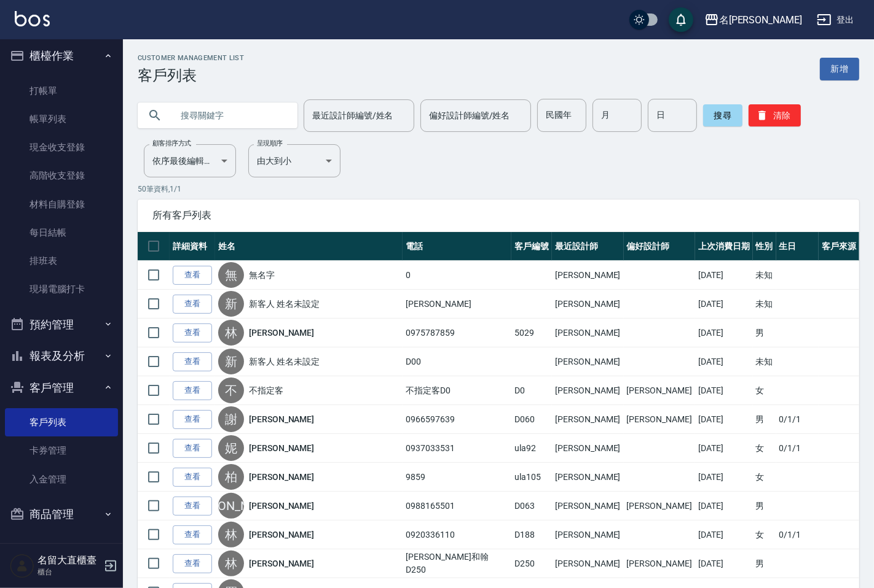 The width and height of the screenshot is (874, 588). Describe the element at coordinates (531, 390) in the screenshot. I see `td: D0` at that location.